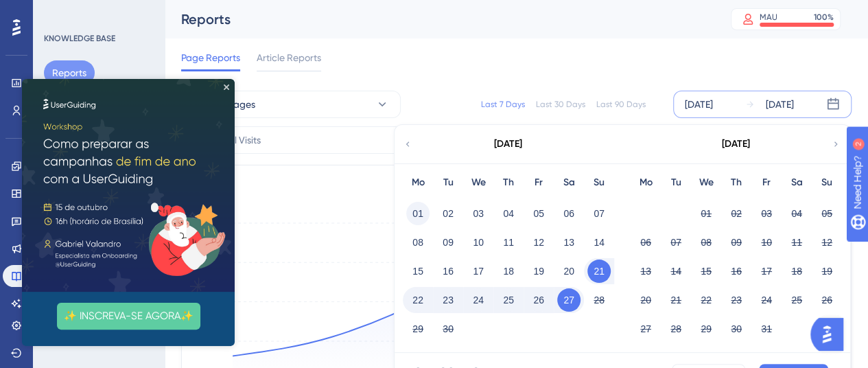 The image size is (868, 368). What do you see at coordinates (439, 19) in the screenshot?
I see `div: Reports` at bounding box center [439, 19].